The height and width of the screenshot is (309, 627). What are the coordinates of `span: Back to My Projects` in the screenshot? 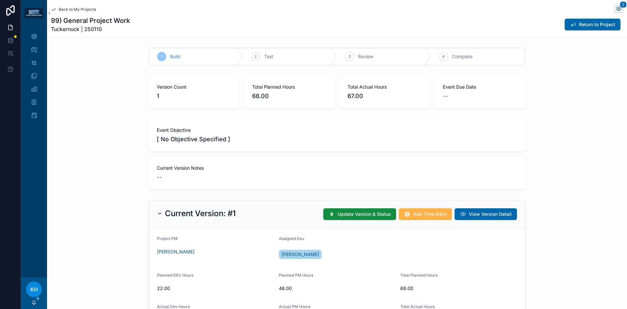 It's located at (77, 9).